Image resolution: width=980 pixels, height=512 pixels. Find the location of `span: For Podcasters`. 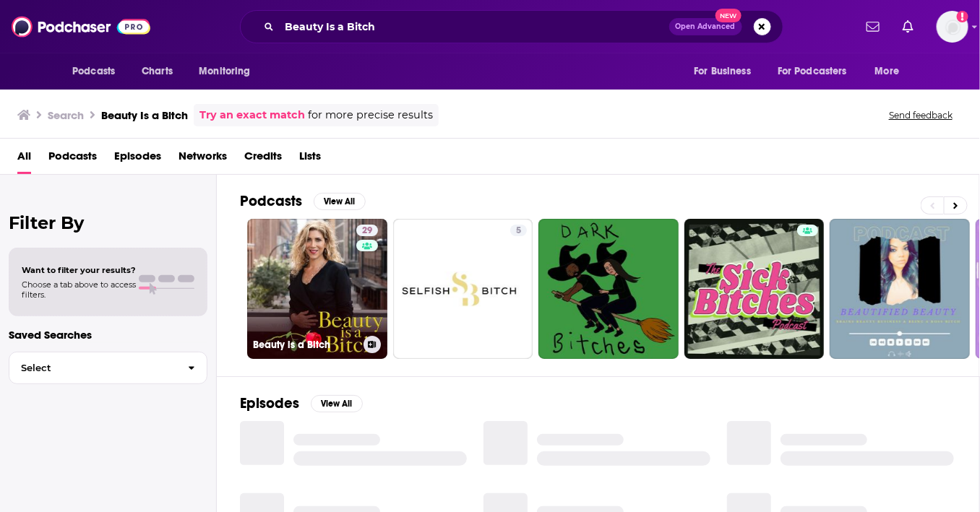

span: For Podcasters is located at coordinates (812, 72).